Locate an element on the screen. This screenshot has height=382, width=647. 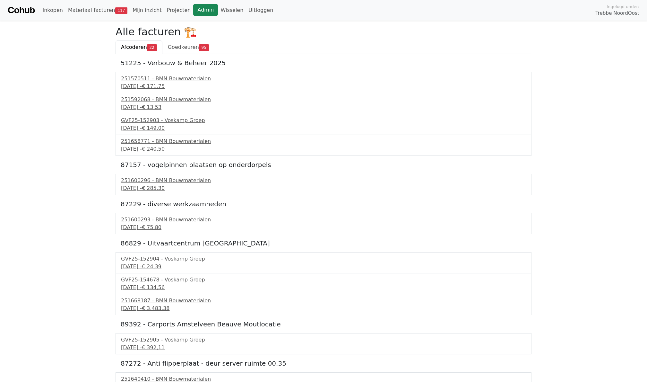
span: € 285,30 is located at coordinates (153, 188).